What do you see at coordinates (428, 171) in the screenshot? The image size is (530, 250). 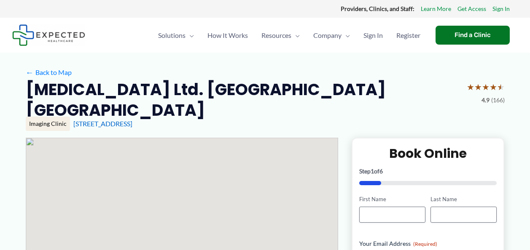 I see `p: Step of` at bounding box center [428, 171].